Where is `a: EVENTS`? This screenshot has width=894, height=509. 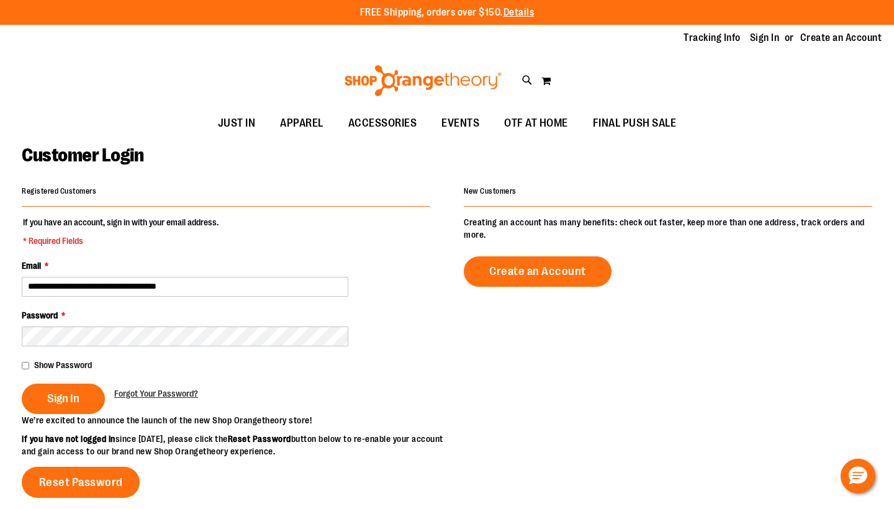 a: EVENTS is located at coordinates (460, 124).